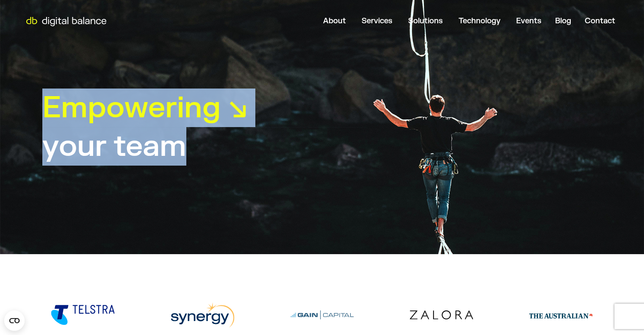  I want to click on a: About, so click(334, 21).